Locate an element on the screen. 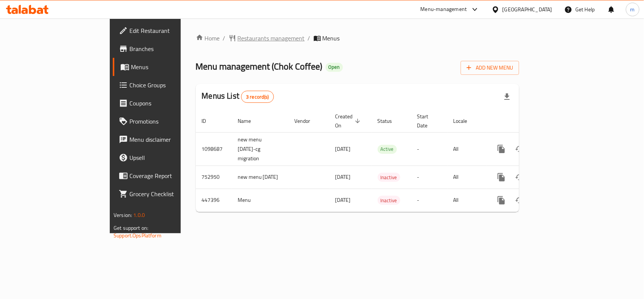 The image size is (644, 299). table: enhanced table is located at coordinates (383, 161).